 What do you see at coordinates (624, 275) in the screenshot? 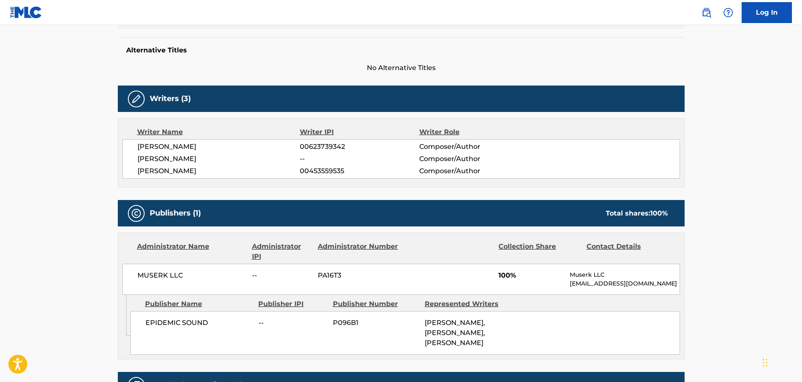
I see `p: Muserk LLC` at bounding box center [624, 275].